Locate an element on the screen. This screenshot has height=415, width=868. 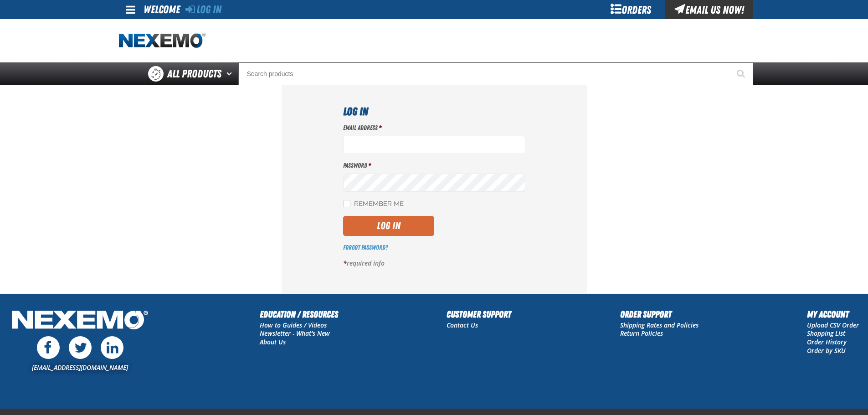
a: Log In is located at coordinates (203, 10).